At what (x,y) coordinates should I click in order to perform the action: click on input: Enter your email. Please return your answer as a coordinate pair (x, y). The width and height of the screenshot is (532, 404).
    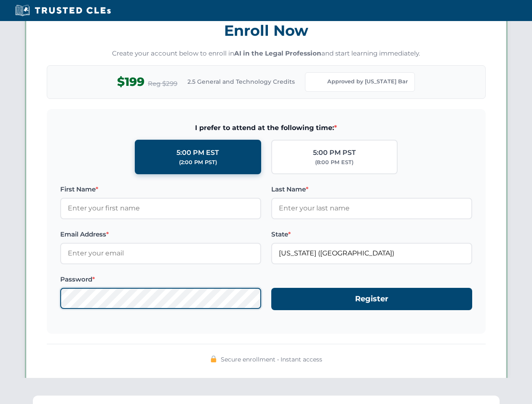
    Looking at the image, I should click on (161, 254).